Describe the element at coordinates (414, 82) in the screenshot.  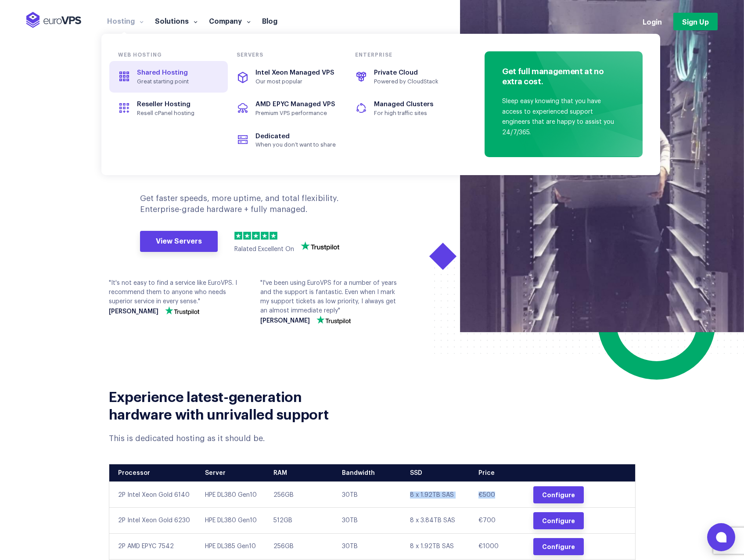
I see `span: Powered by CloudStack` at that location.